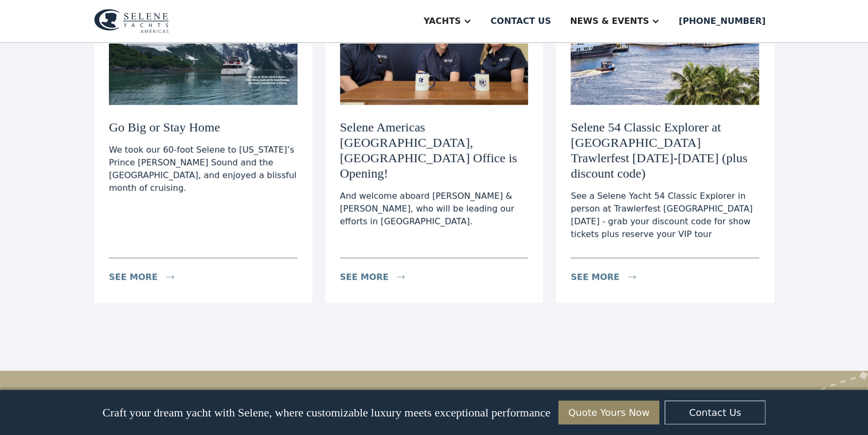 This screenshot has height=435, width=868. I want to click on a: Contact Us, so click(715, 413).